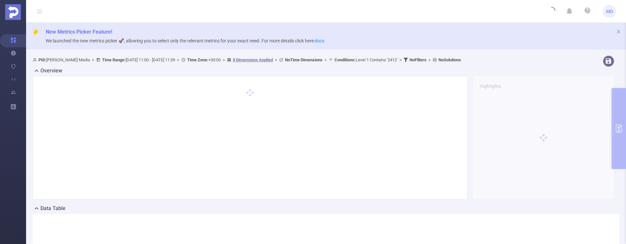  Describe the element at coordinates (114, 60) in the screenshot. I see `b: Time Range:` at that location.